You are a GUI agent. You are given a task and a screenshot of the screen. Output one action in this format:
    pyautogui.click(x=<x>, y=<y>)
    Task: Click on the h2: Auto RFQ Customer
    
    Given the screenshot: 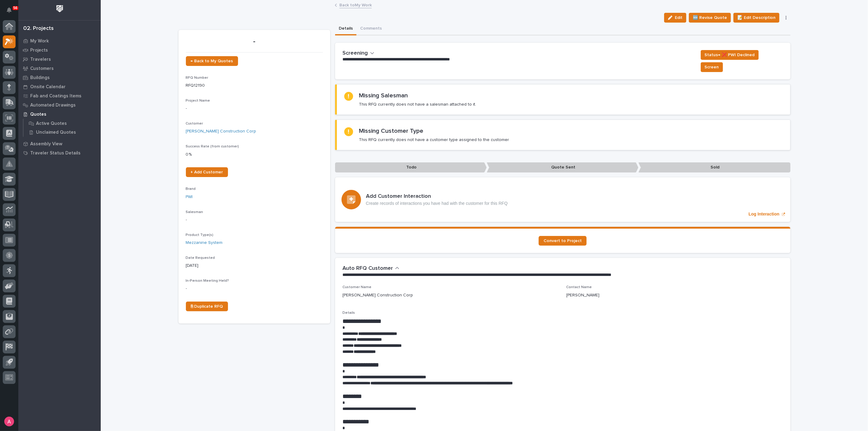 What is the action you would take?
    pyautogui.click(x=368, y=269)
    